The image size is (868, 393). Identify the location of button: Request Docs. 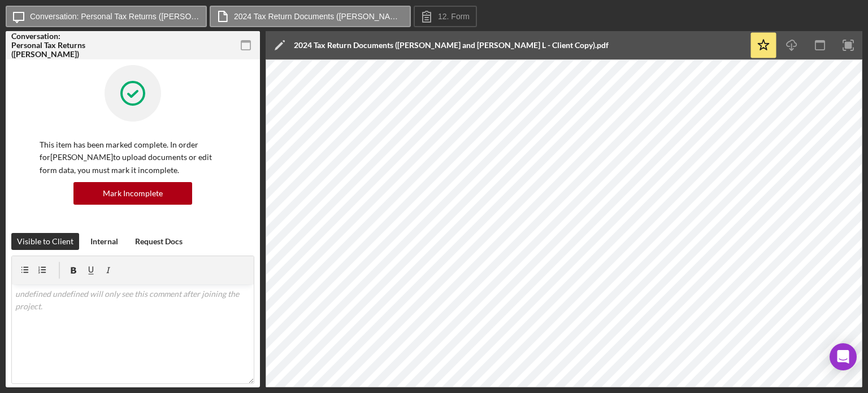
(159, 242).